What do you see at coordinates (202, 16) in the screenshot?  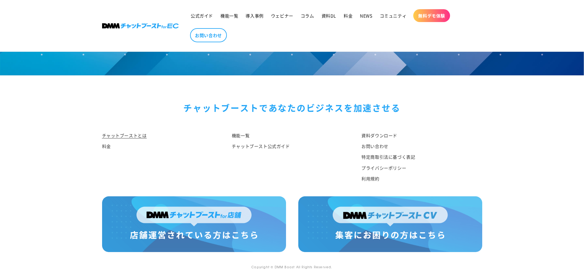 I see `a: 公式ガイド` at bounding box center [202, 16].